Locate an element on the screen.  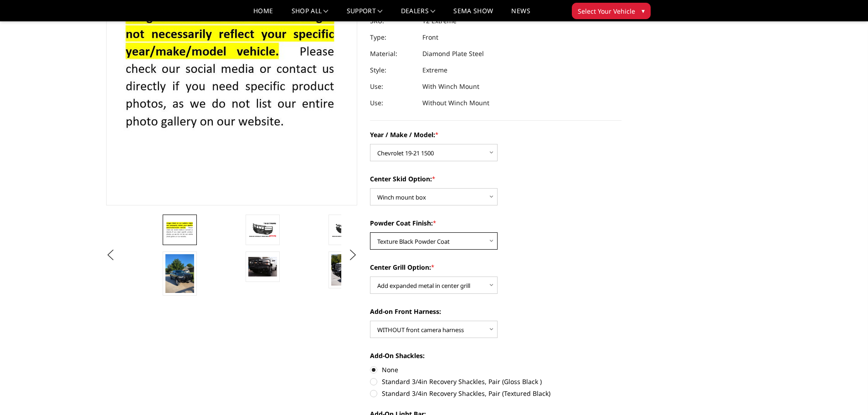
a: News is located at coordinates (520, 14).